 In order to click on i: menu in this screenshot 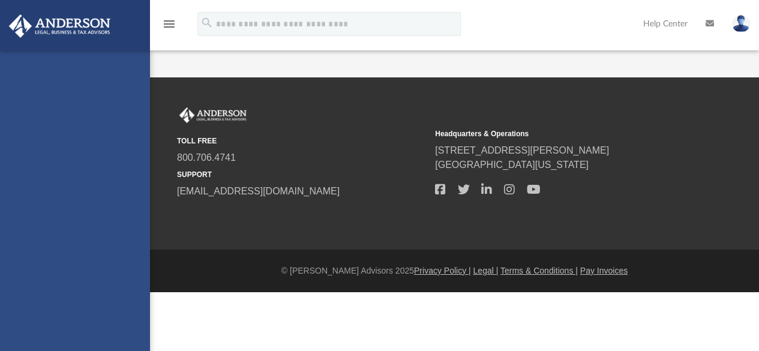, I will do `click(169, 24)`.